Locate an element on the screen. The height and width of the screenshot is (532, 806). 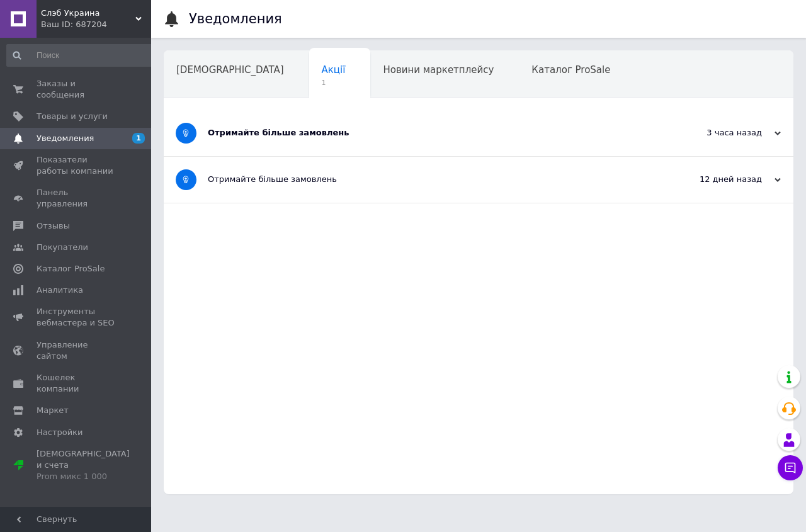
span: Аналитика is located at coordinates (60, 290).